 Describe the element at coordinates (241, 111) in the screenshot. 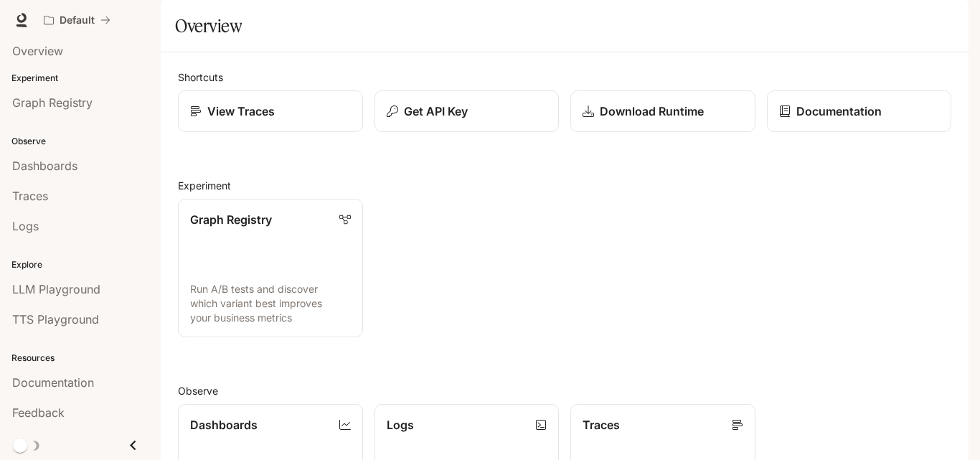

I see `p: View Traces` at that location.